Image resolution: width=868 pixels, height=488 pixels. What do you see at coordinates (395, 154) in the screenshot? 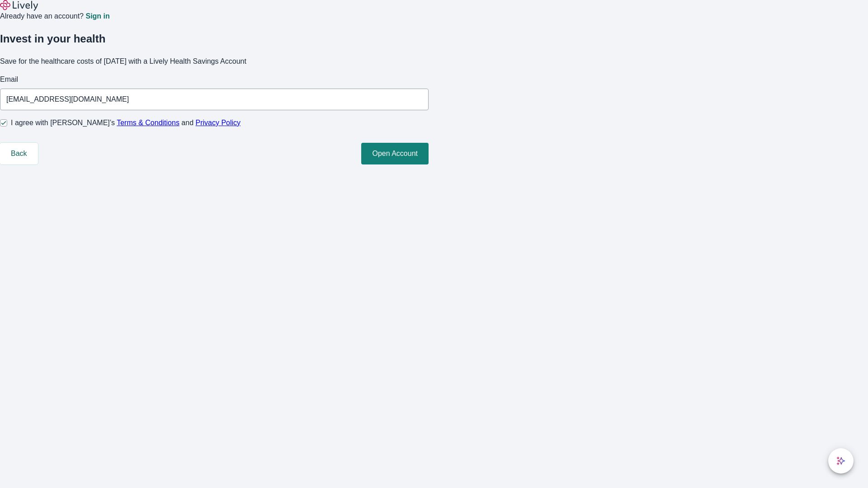
I see `button: Open Account` at bounding box center [395, 154].